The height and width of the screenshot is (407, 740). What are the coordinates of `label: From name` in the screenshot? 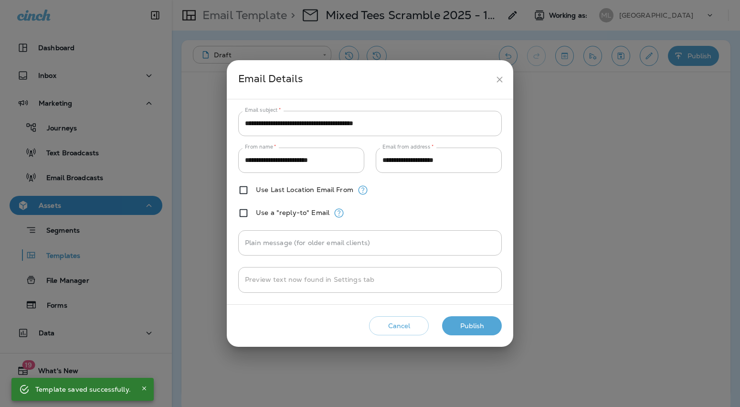 It's located at (261, 147).